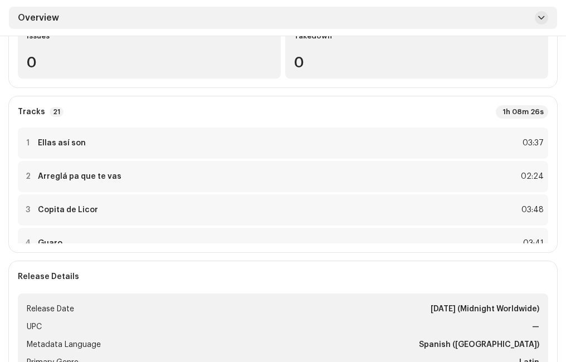  Describe the element at coordinates (149, 36) in the screenshot. I see `div: Issues` at that location.